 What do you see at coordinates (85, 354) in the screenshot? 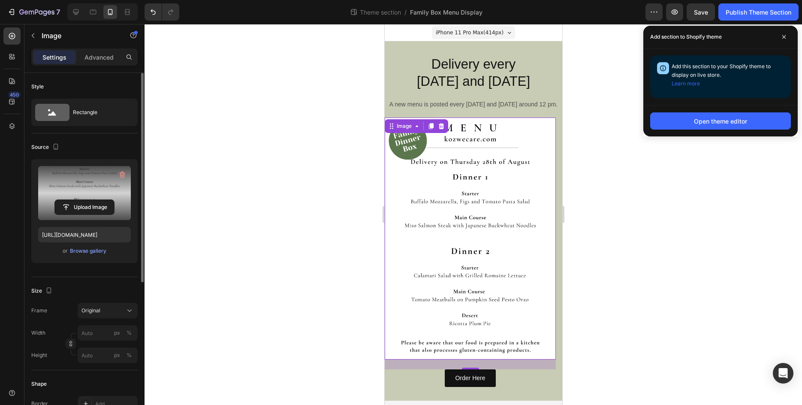
I see `p: Order Here` at bounding box center [85, 354].